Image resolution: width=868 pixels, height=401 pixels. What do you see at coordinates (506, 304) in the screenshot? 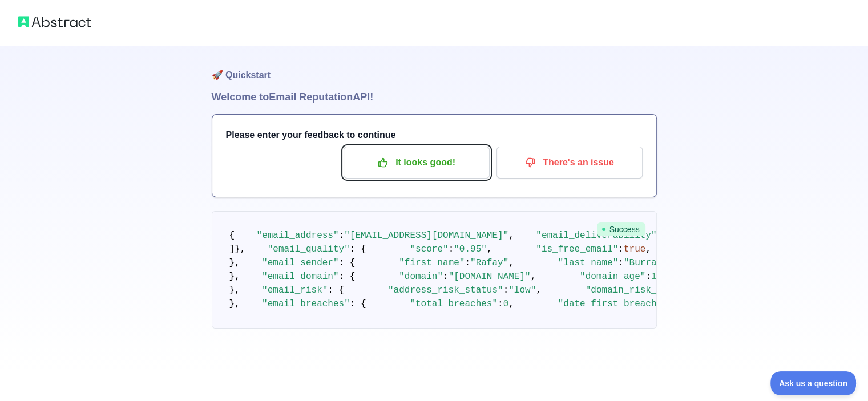
I see `span: 0` at bounding box center [506, 304].